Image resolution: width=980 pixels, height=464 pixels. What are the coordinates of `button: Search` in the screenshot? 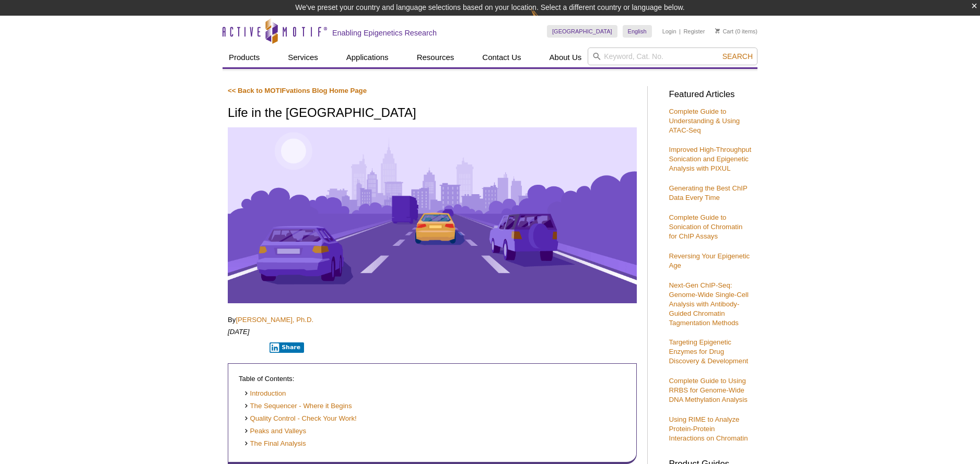 It's located at (738, 56).